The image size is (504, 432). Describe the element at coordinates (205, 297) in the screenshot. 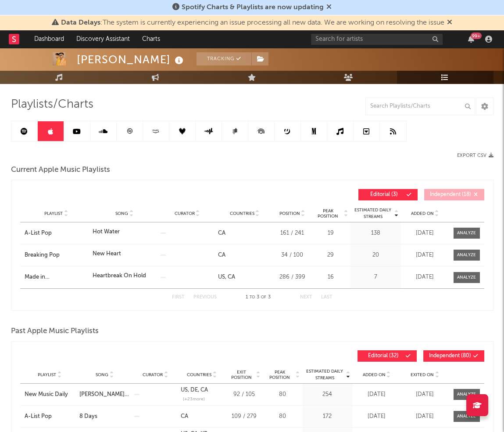

I see `button: Previous` at that location.